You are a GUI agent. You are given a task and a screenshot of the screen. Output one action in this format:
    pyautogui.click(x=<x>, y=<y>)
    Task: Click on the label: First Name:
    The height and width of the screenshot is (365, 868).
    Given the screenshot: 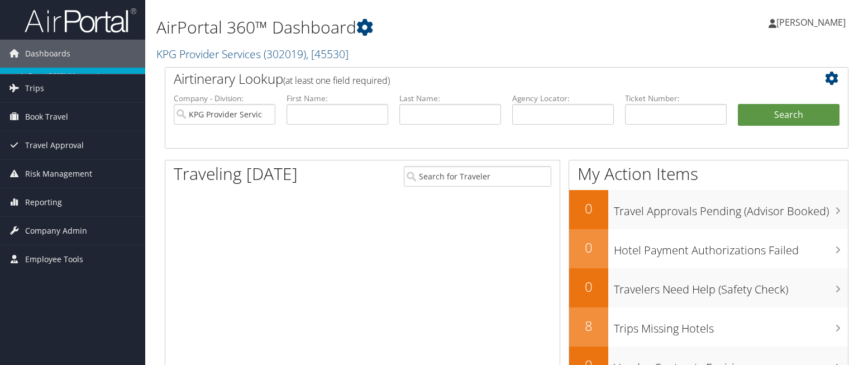 What is the action you would take?
    pyautogui.click(x=337, y=99)
    